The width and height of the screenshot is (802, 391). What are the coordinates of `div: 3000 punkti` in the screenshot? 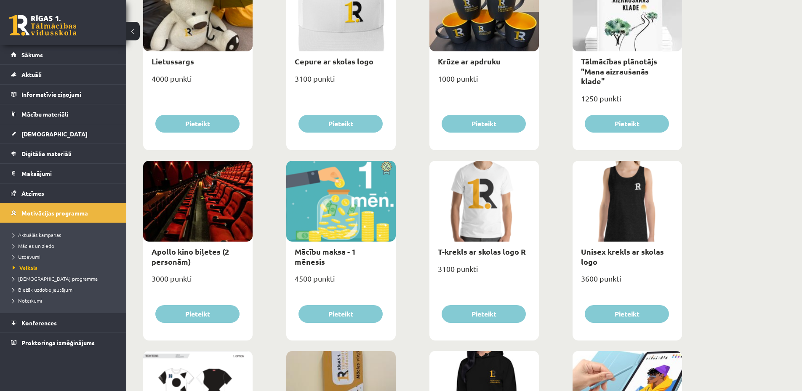 It's located at (198, 282).